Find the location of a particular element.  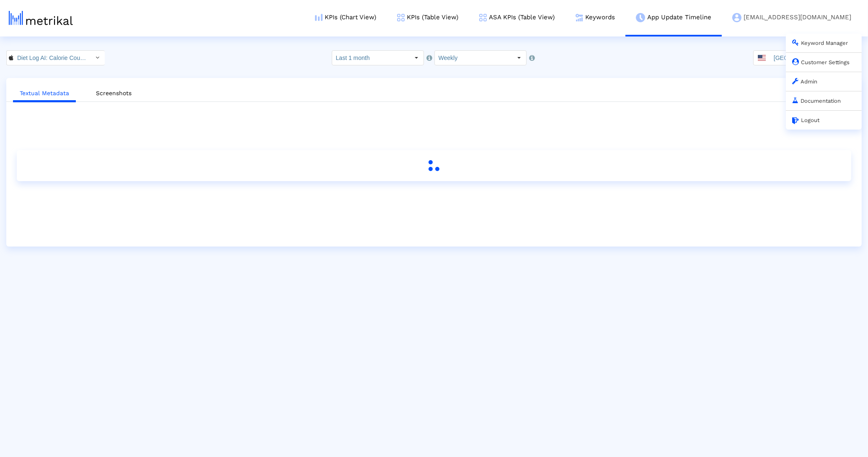

img: keywords.png is located at coordinates (580, 18).